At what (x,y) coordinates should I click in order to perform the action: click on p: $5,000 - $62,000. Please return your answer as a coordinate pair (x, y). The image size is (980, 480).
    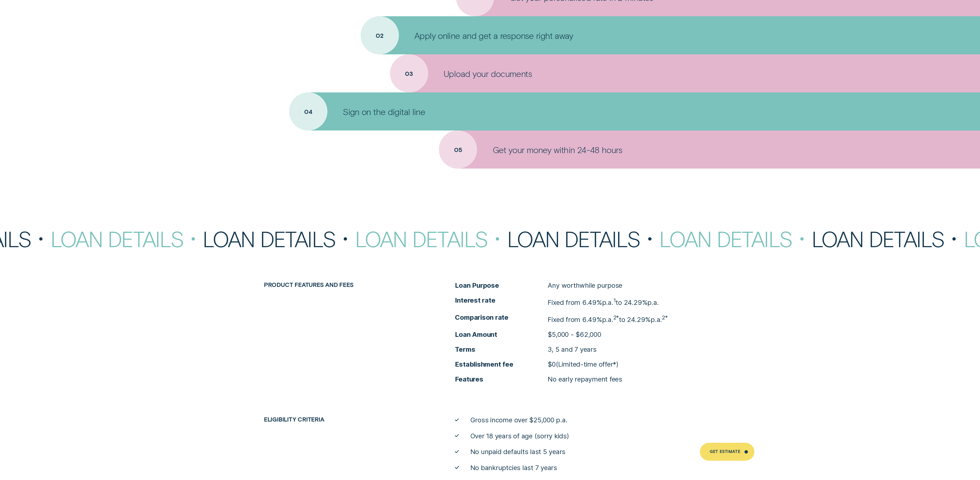
    Looking at the image, I should click on (574, 335).